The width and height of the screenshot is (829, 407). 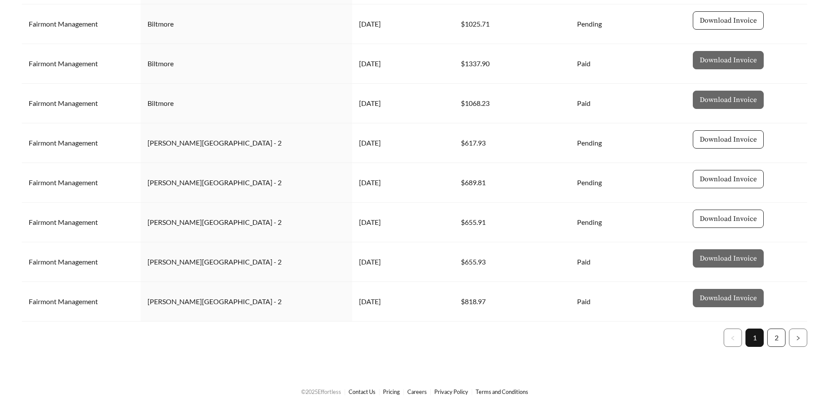 I want to click on li: 2, so click(x=777, y=337).